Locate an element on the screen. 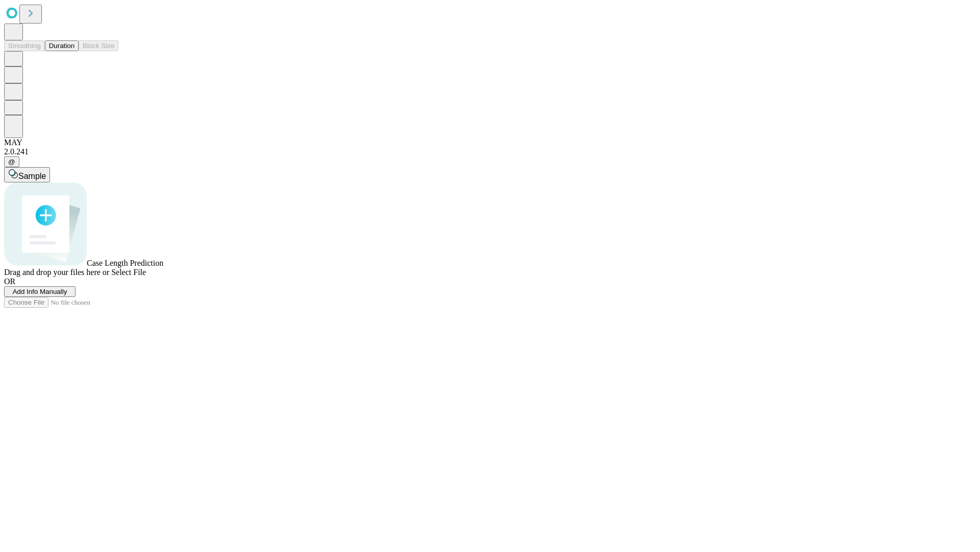 The width and height of the screenshot is (980, 552). button: Block Size is located at coordinates (98, 46).